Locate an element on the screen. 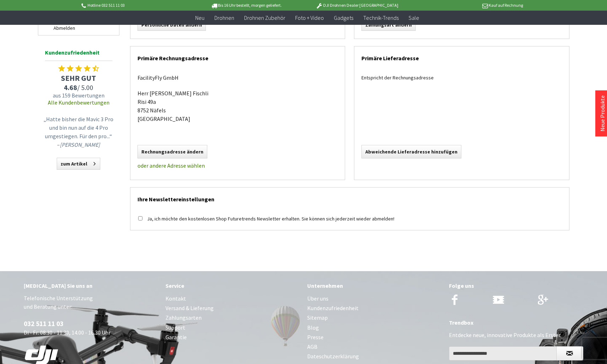 This screenshot has width=607, height=364. span: 4.68 is located at coordinates (71, 87).